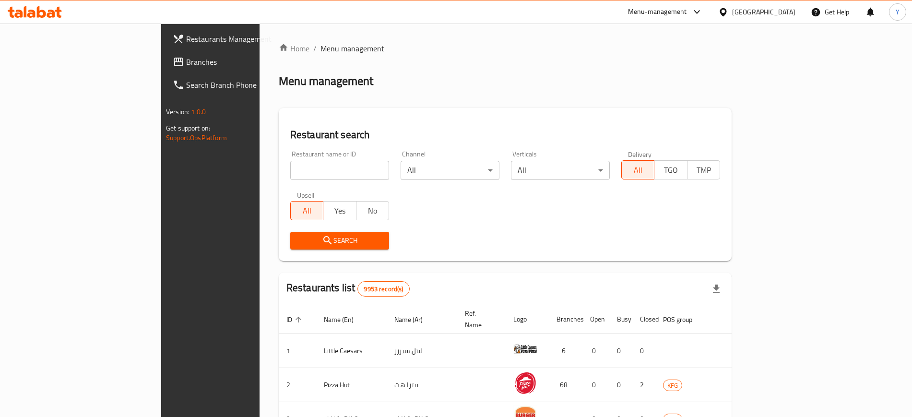 This screenshot has height=417, width=912. What do you see at coordinates (326, 81) in the screenshot?
I see `h2: Menu management` at bounding box center [326, 81].